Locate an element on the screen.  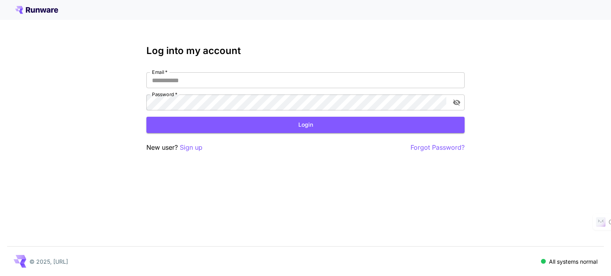
p: Sign up is located at coordinates (191, 148).